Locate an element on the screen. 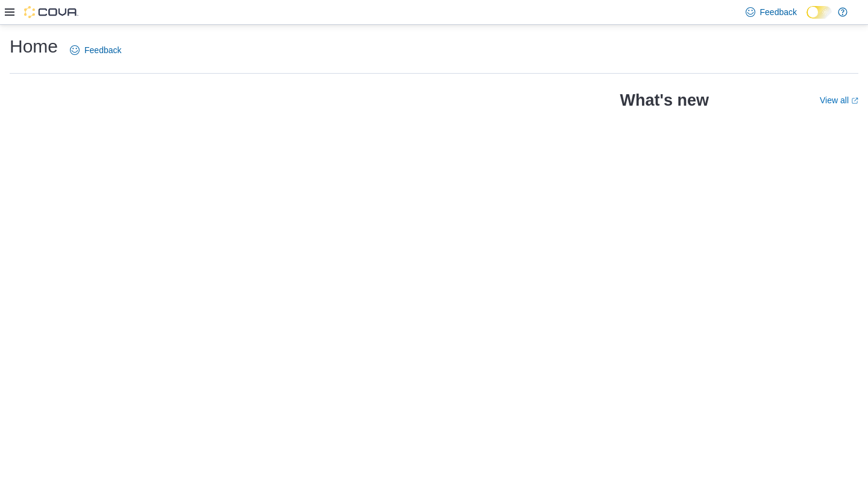 This screenshot has width=868, height=497. svg: External link is located at coordinates (855, 101).